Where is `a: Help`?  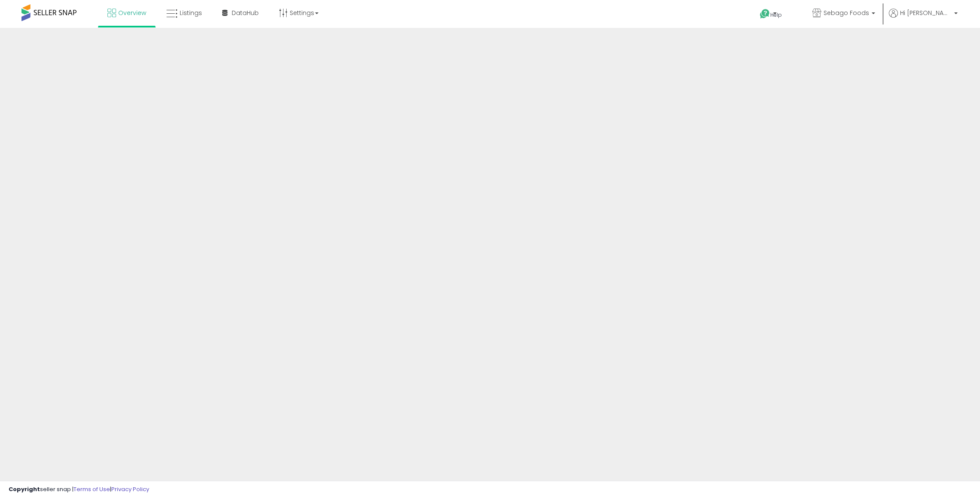 a: Help is located at coordinates (775, 15).